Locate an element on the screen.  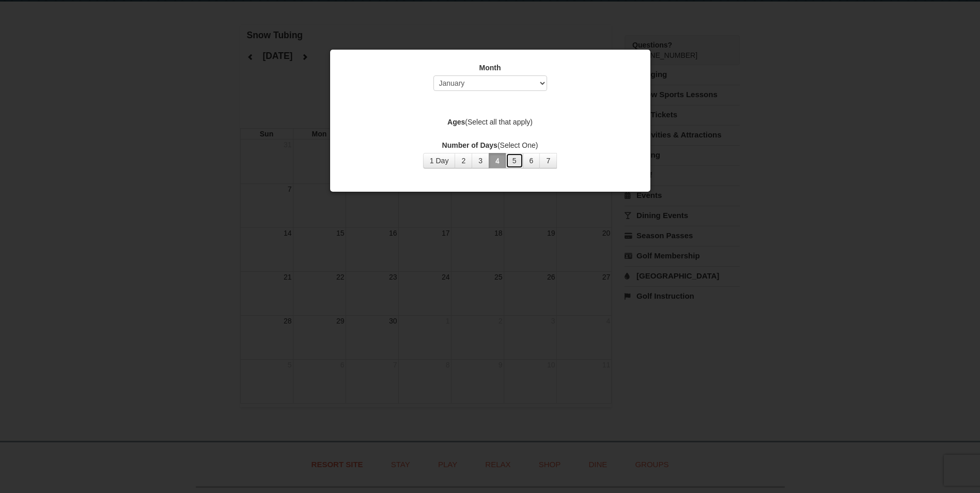
strong: Number of Days is located at coordinates (470, 145).